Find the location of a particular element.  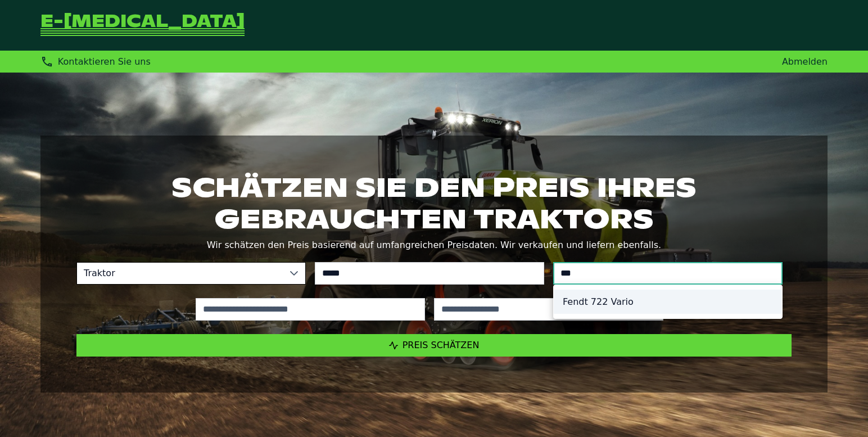

button: Preis schätzen is located at coordinates (434, 345).